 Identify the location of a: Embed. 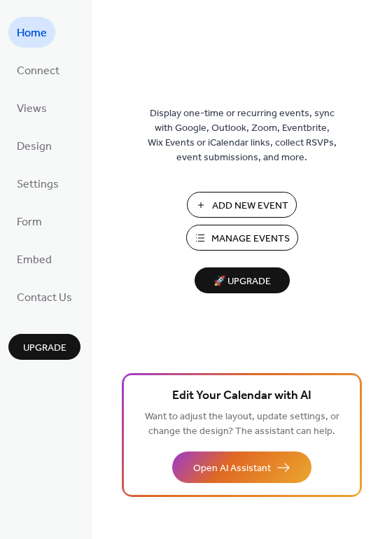
(35, 259).